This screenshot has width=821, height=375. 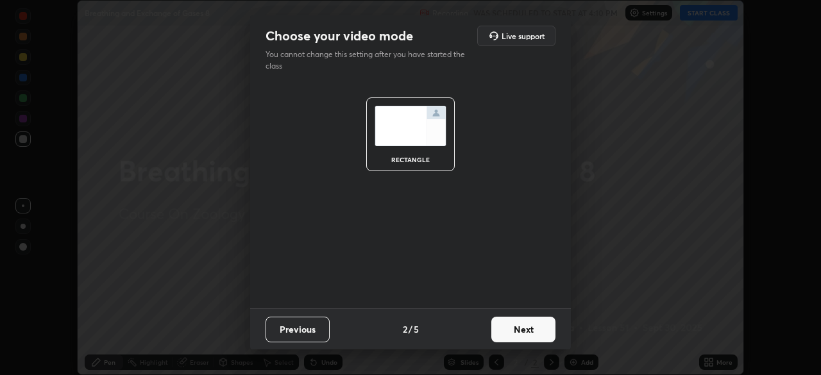 I want to click on h5: Live support, so click(x=523, y=36).